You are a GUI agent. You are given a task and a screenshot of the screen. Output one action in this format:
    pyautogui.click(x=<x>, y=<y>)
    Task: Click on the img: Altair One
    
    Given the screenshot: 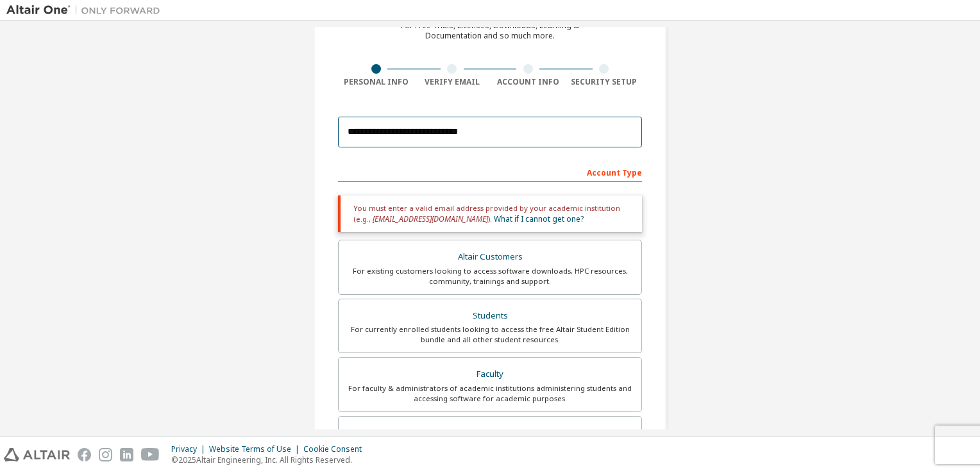 What is the action you would take?
    pyautogui.click(x=87, y=10)
    